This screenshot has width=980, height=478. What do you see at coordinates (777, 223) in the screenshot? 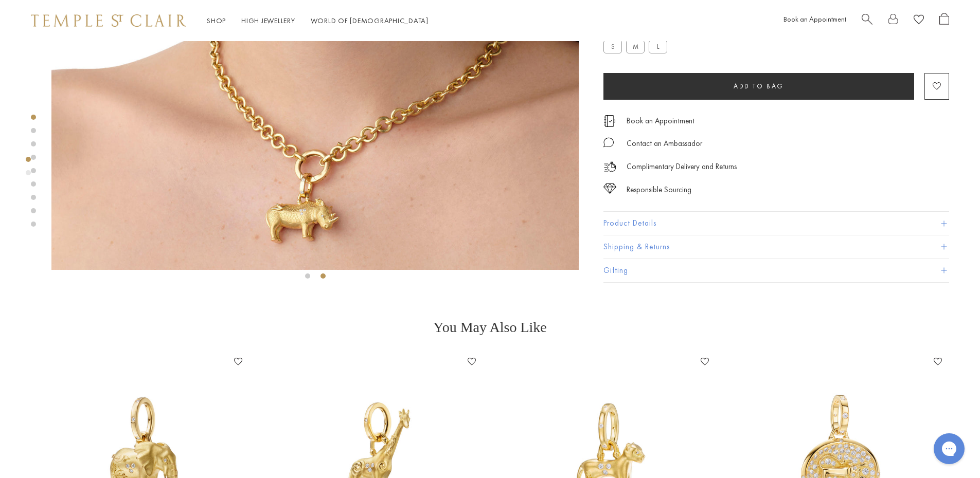
I see `button: Product Details` at bounding box center [777, 223].